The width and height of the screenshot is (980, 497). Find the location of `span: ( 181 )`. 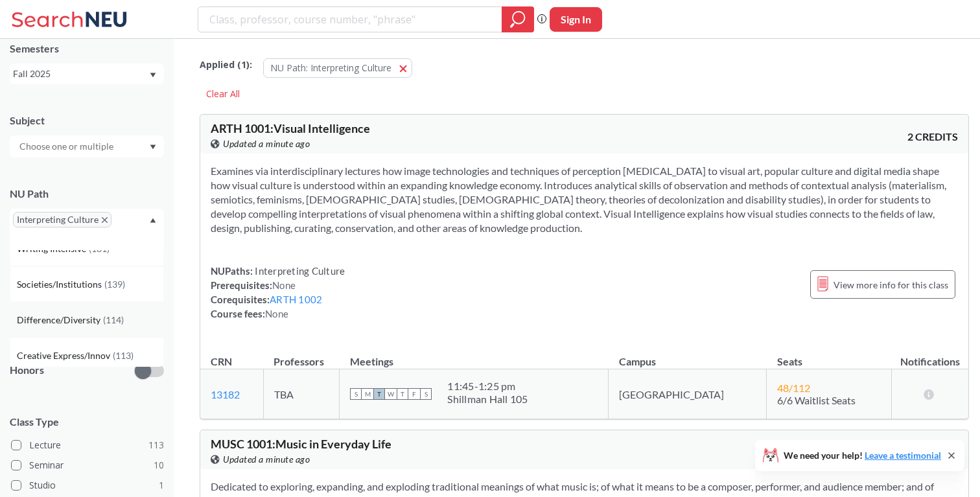

span: ( 181 ) is located at coordinates (99, 248).